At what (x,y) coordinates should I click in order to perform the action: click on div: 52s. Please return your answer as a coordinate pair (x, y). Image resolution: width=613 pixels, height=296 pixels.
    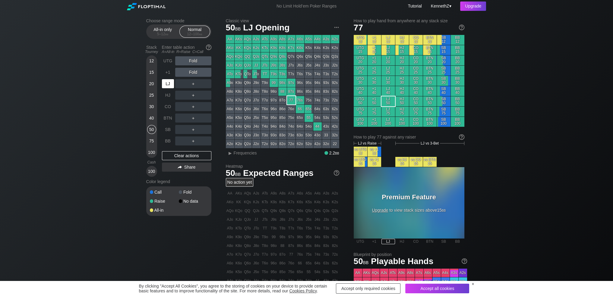
    Looking at the image, I should click on (335, 118).